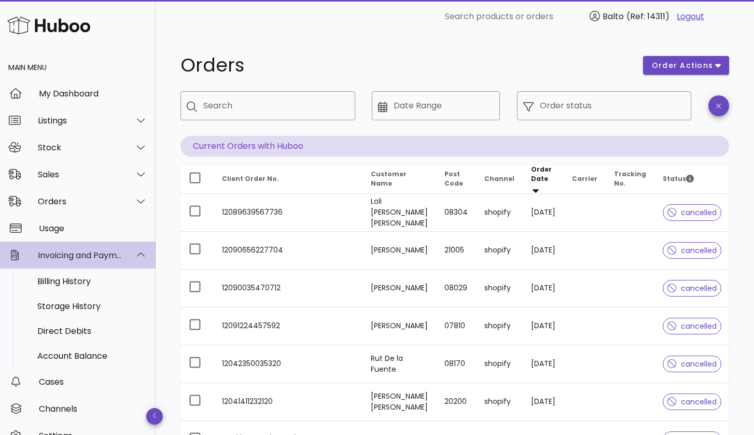 This screenshot has height=435, width=754. What do you see at coordinates (93, 409) in the screenshot?
I see `div: Channels` at bounding box center [93, 409].